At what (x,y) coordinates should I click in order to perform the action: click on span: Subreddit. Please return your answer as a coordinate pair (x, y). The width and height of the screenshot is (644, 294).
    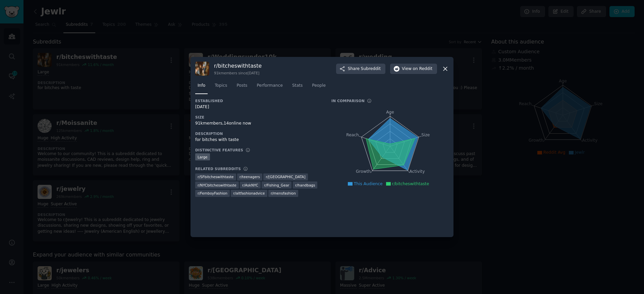
    Looking at the image, I should click on (371, 69).